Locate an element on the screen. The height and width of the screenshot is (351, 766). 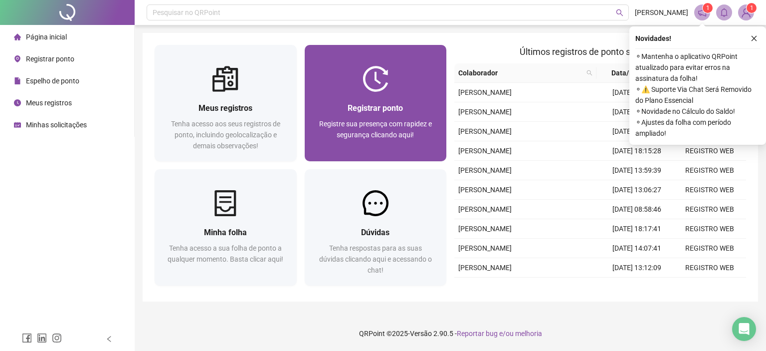
span: Tenha acesso aos seus registros de ponto, incluindo geolocalização e demais observações! is located at coordinates (225, 135).